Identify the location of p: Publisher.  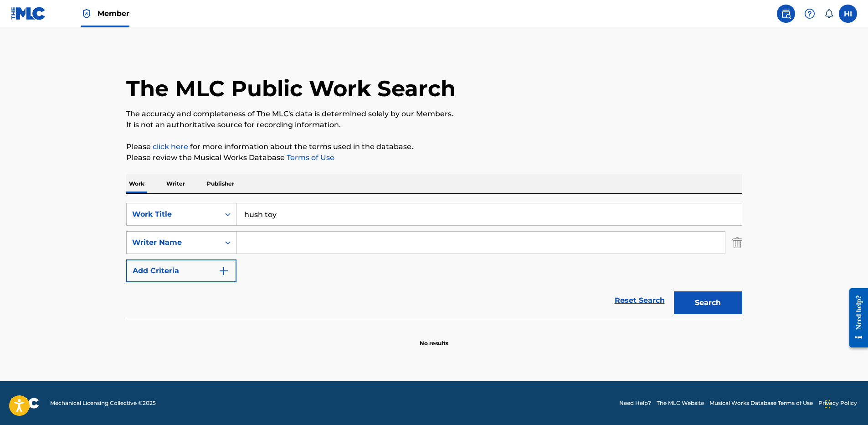
(221, 184).